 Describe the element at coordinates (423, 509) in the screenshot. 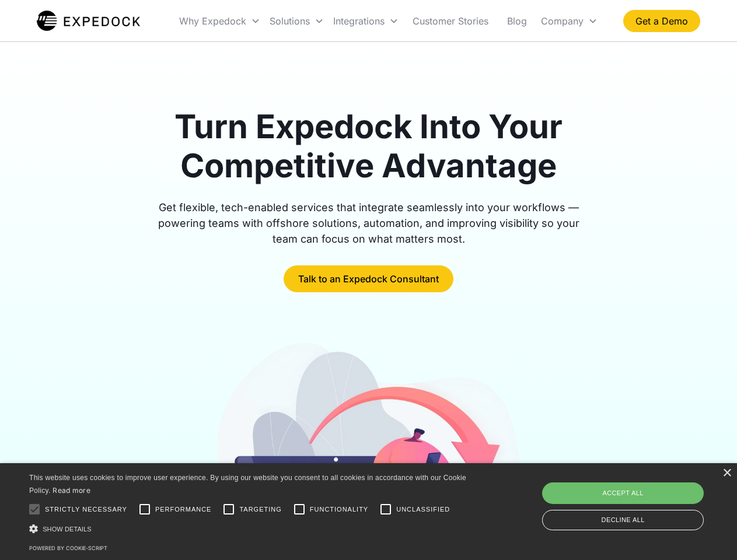

I see `span: Unclassified` at that location.